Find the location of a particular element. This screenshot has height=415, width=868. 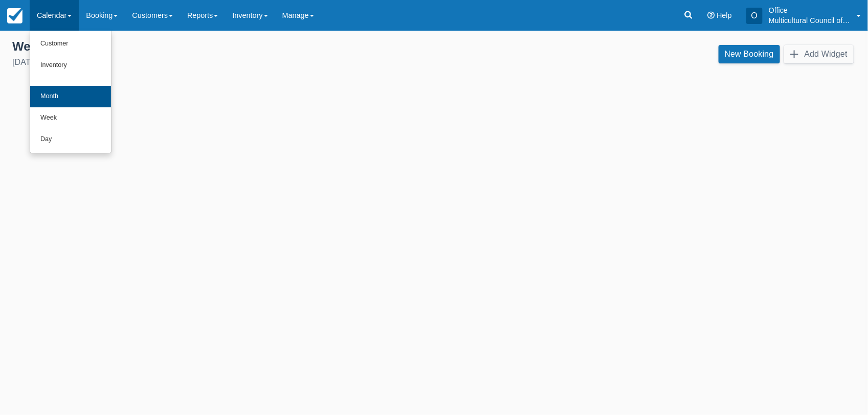

img: checkfront-main-nav-mini-logo.png is located at coordinates (15, 16).